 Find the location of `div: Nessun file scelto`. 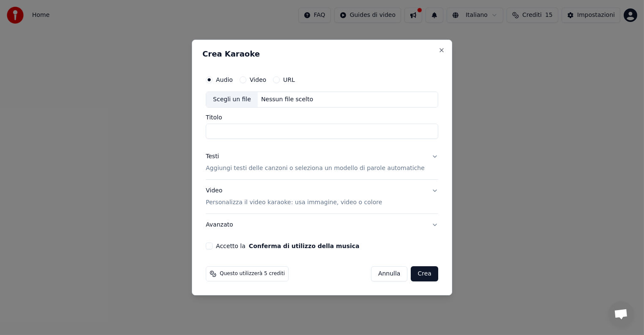

div: Nessun file scelto is located at coordinates (287, 99).